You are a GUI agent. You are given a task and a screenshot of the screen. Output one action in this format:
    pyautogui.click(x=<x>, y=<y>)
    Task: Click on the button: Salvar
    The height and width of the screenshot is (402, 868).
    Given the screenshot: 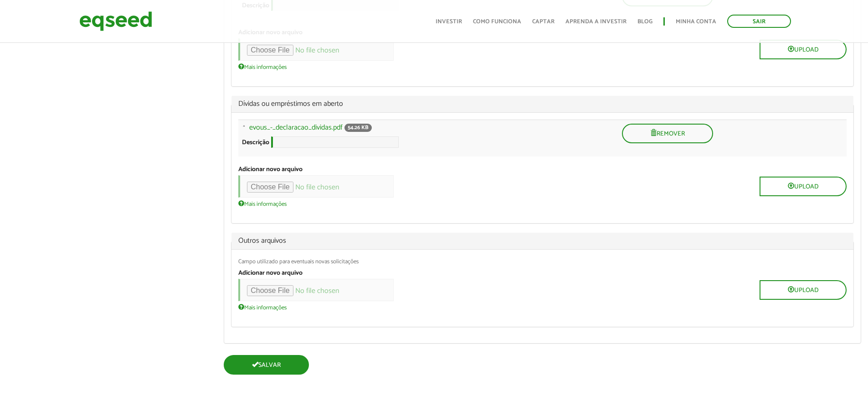 What is the action you would take?
    pyautogui.click(x=266, y=364)
    